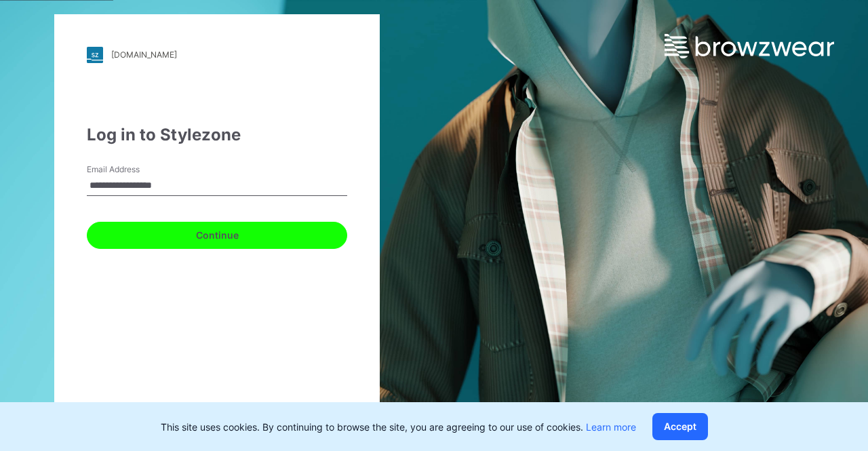  I want to click on a: Learn more, so click(611, 427).